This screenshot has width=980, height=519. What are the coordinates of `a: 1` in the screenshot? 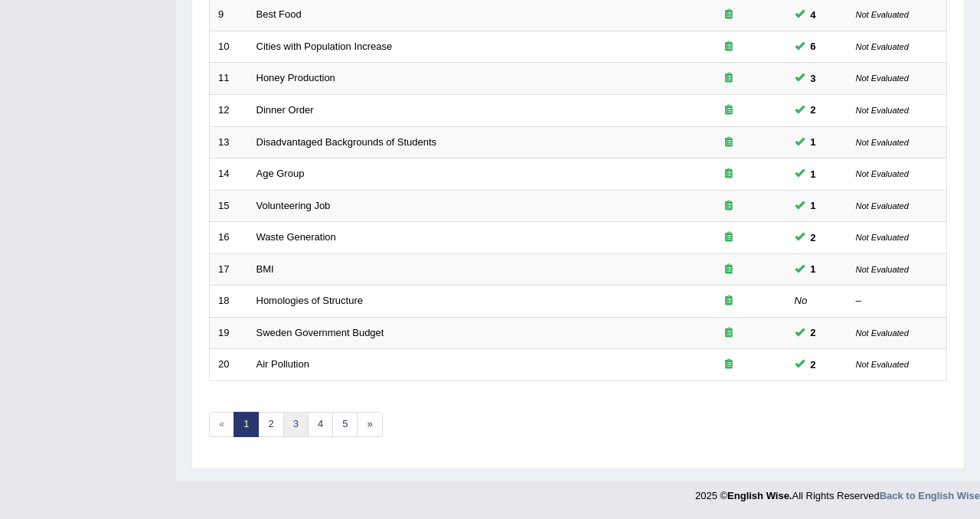 It's located at (246, 424).